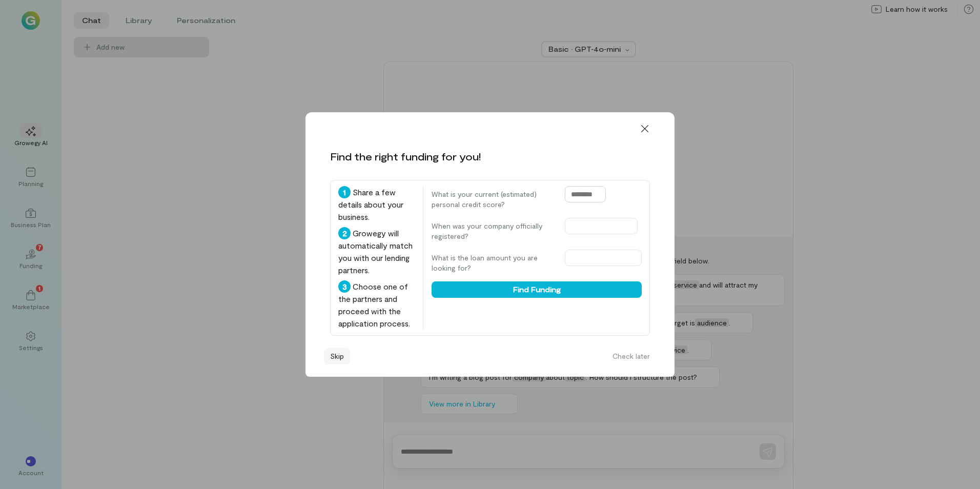 Image resolution: width=980 pixels, height=489 pixels. What do you see at coordinates (493, 262) in the screenshot?
I see `label: What is the loan amount you are looking for?` at bounding box center [493, 262].